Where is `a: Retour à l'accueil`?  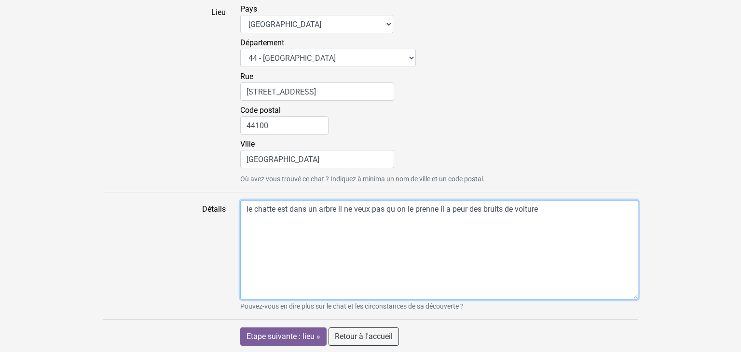 a: Retour à l'accueil is located at coordinates (364, 337).